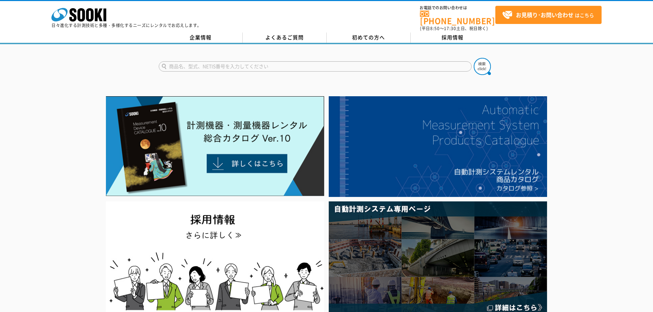  I want to click on input: 商品名、型式、NETIS番号を入力してください, so click(315, 66).